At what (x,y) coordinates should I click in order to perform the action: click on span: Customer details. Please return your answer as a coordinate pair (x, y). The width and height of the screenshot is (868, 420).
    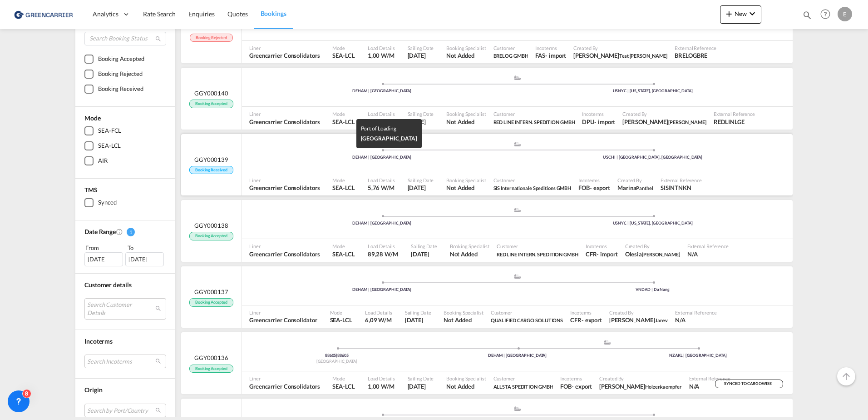
    Looking at the image, I should click on (107, 284).